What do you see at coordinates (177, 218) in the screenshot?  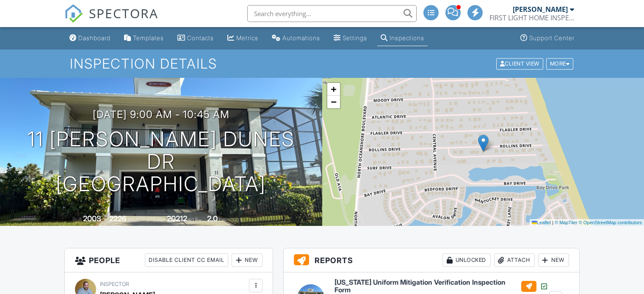 I see `div: 20212` at bounding box center [177, 218].